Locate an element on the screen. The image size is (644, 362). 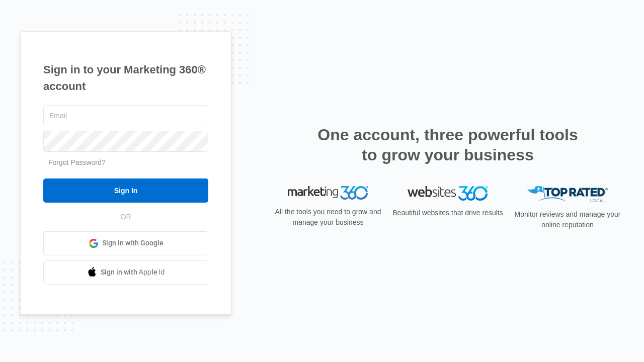
img: Top Rated Local is located at coordinates (568, 194).